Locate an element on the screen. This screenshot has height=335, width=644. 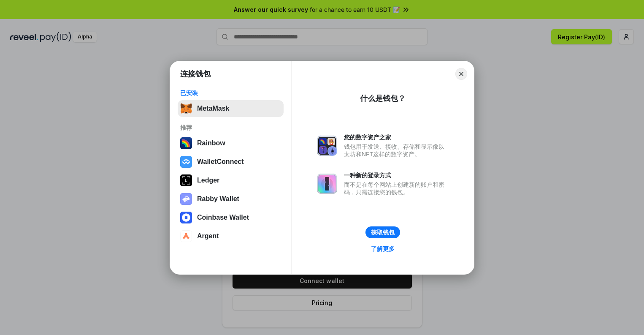
div: 了解更多 is located at coordinates (383, 249).